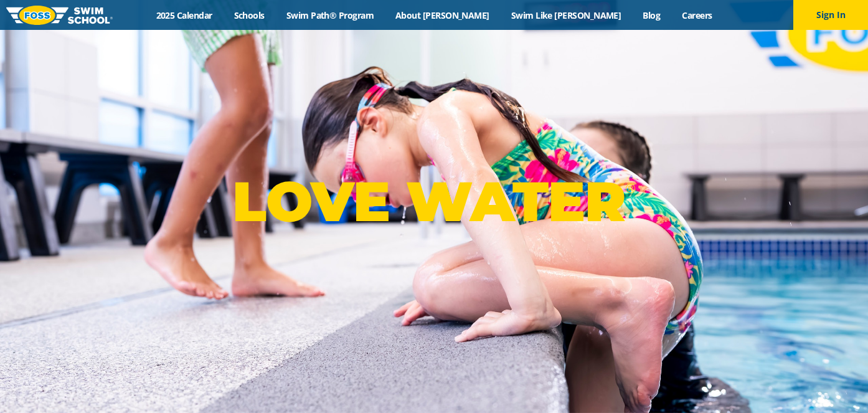 This screenshot has height=413, width=868. I want to click on a: 2025 Calendar, so click(184, 15).